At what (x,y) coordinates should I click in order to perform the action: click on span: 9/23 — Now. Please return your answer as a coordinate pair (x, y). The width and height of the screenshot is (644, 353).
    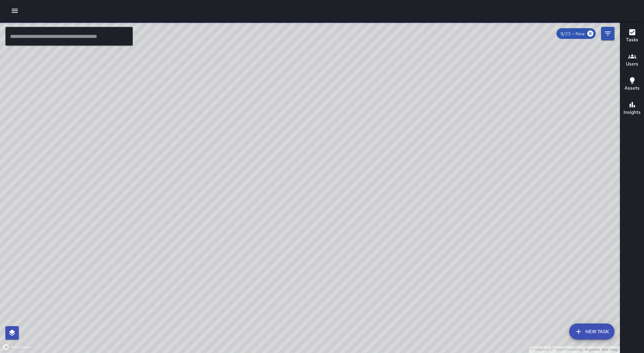
    Looking at the image, I should click on (573, 34).